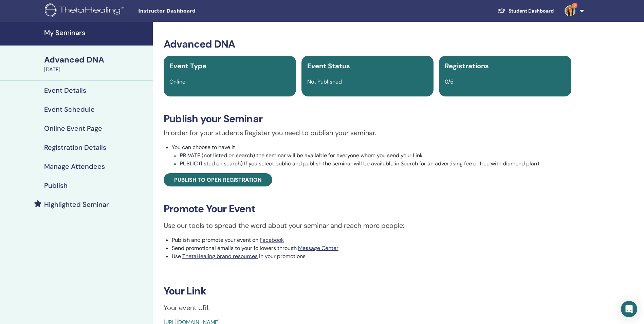 Image resolution: width=644 pixels, height=324 pixels. I want to click on span: 0/5, so click(449, 82).